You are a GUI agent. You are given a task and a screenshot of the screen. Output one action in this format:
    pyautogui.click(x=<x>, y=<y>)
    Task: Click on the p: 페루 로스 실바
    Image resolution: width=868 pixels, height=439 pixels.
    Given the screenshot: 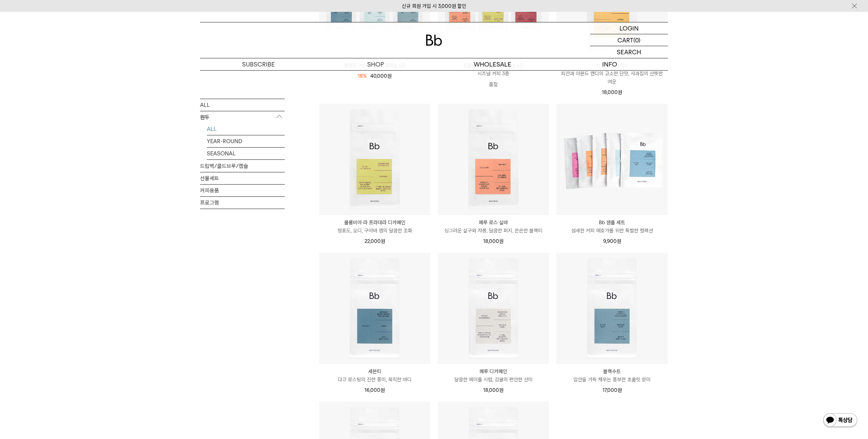 What is the action you would take?
    pyautogui.click(x=493, y=223)
    